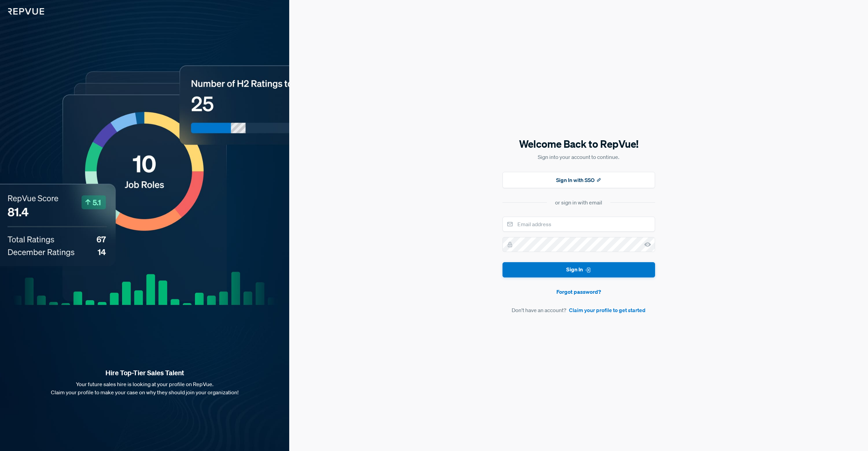 The image size is (868, 451). I want to click on div: or sign in with email, so click(578, 202).